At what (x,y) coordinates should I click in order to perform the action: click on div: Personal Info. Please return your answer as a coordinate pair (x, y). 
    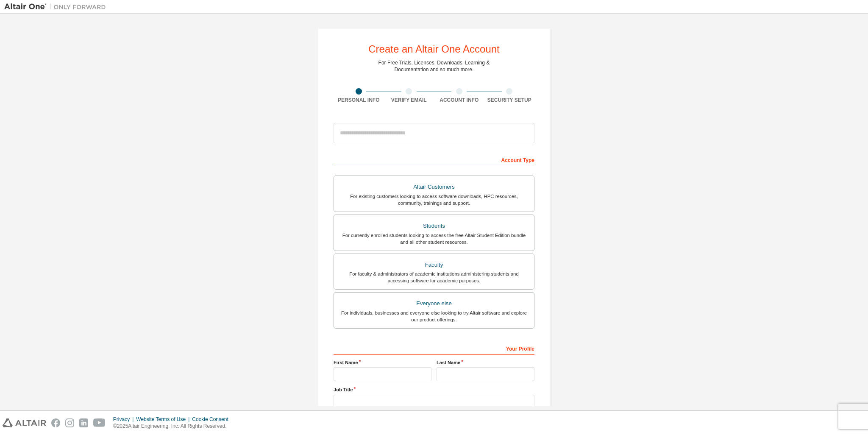
    Looking at the image, I should click on (359, 100).